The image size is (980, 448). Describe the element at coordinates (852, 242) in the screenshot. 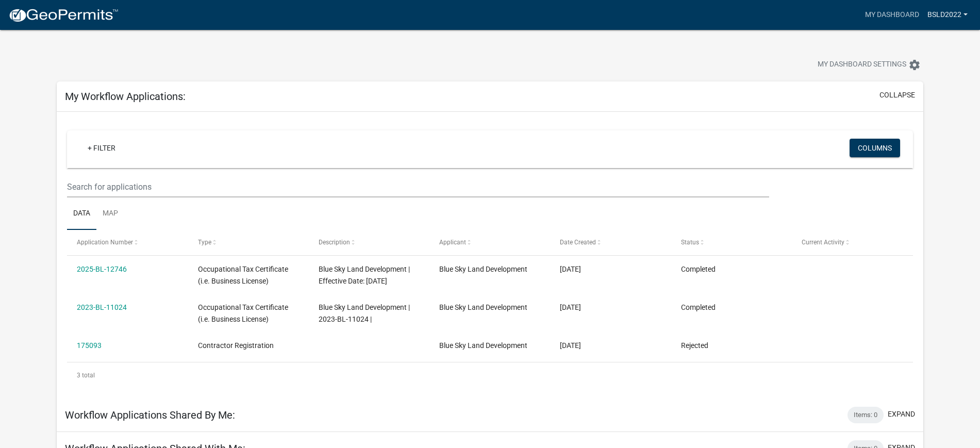

I see `datatable-header-cell: Current Activity` at that location.